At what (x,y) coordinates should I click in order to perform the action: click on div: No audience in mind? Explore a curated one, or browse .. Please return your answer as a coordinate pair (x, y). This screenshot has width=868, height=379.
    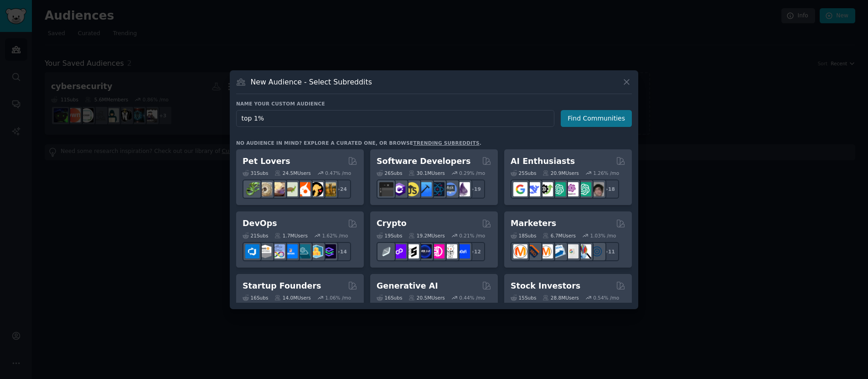
    Looking at the image, I should click on (359, 143).